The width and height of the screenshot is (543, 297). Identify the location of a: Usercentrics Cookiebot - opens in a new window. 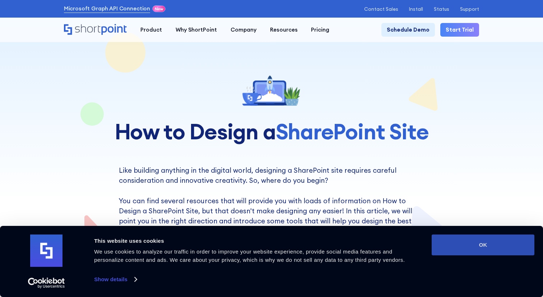
(46, 283).